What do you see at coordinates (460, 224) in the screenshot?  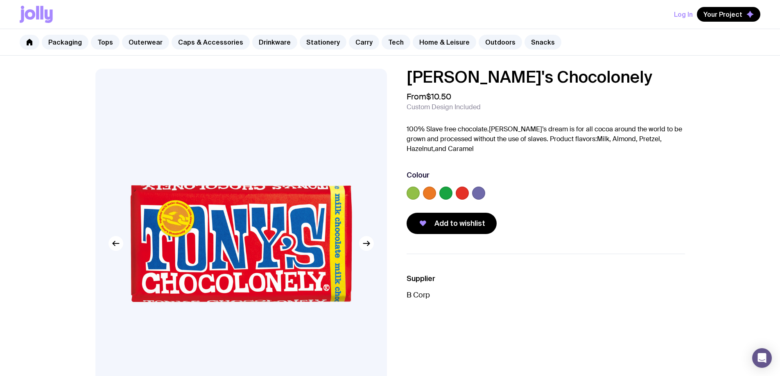 I see `span: Add to wishlist` at bounding box center [460, 224].